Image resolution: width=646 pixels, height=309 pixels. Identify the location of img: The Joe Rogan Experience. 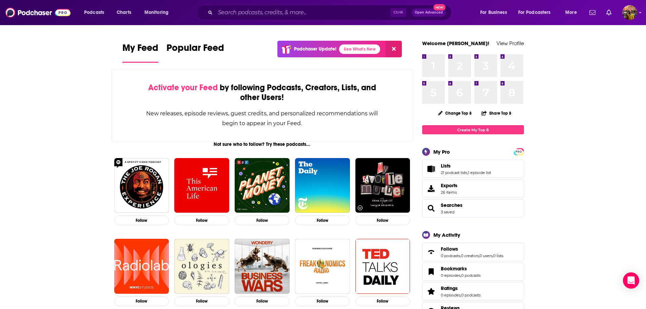
(142, 185).